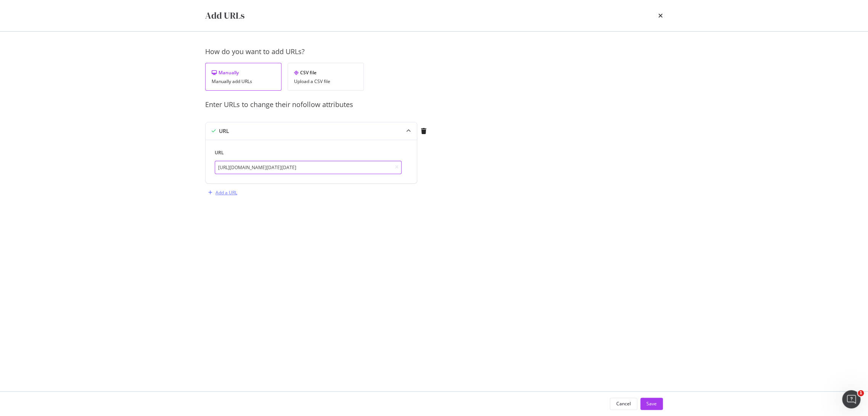  I want to click on div: Upload a CSV file, so click(325, 81).